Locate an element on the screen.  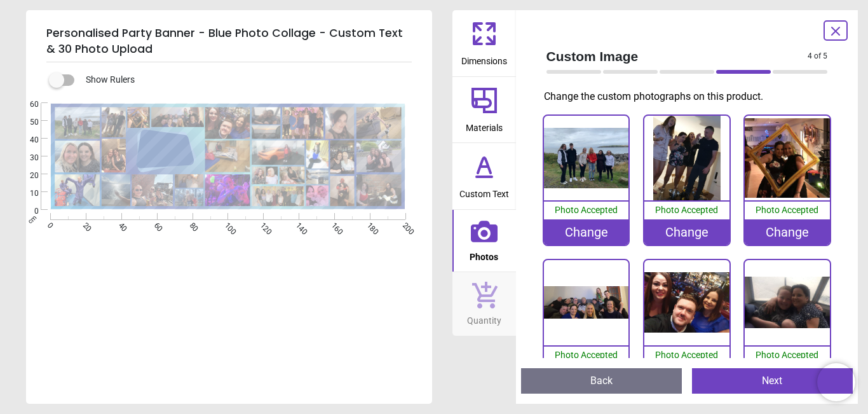
span: 4 of 5 is located at coordinates (817, 56).